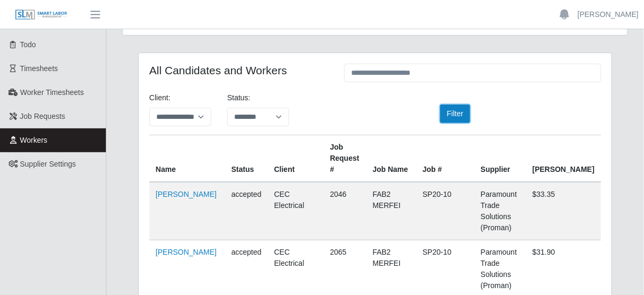 Image resolution: width=644 pixels, height=295 pixels. I want to click on span: Job Requests, so click(43, 116).